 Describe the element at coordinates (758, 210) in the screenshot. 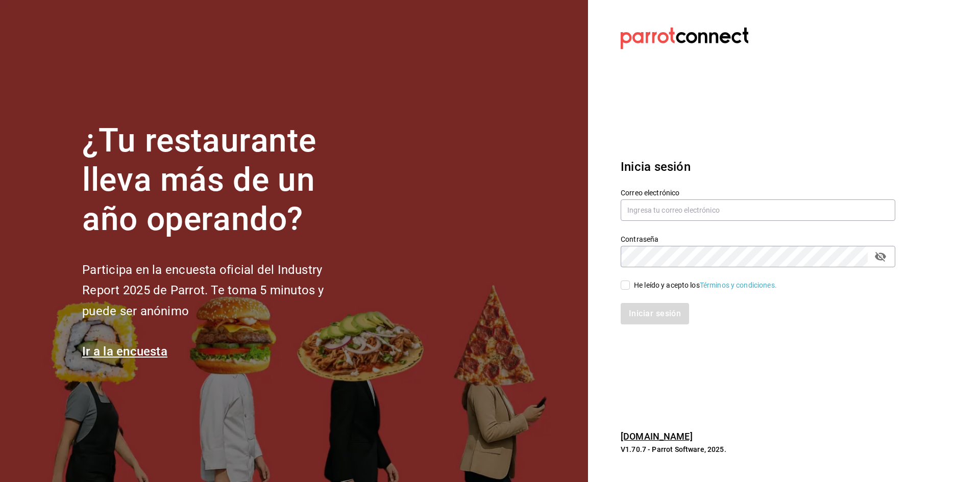

I see `input: Ingresa tu correo electrónico` at that location.